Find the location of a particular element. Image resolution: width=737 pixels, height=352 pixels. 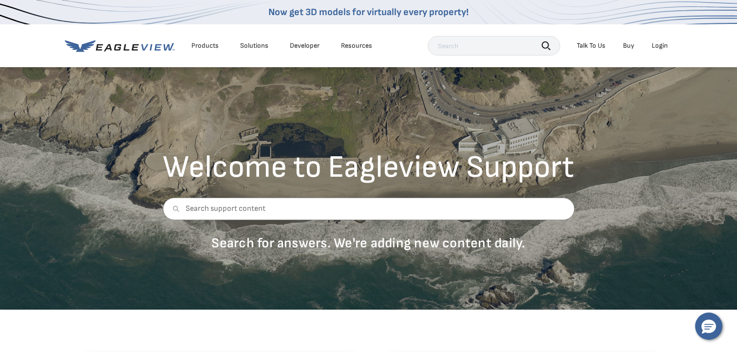

div: Products is located at coordinates (205, 46).